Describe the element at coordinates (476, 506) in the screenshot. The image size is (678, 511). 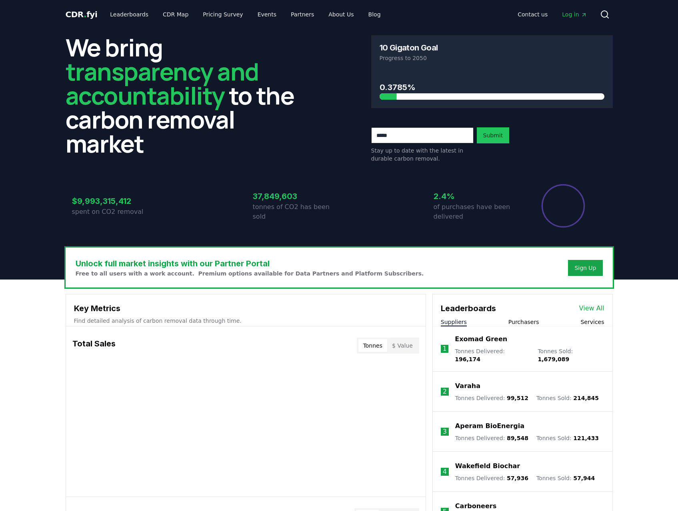
I see `a: Carboneers` at that location.